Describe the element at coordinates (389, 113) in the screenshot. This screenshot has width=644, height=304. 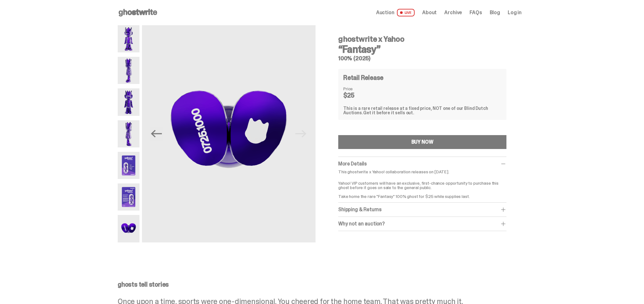
I see `span: Get it before it sells out.` at that location.